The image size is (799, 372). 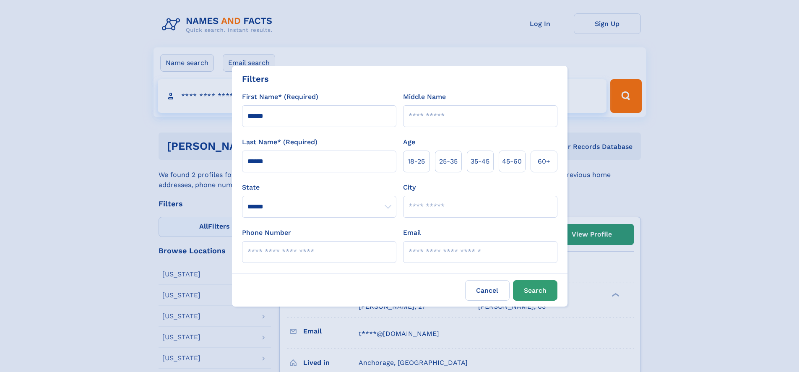 I want to click on button: Search, so click(x=535, y=290).